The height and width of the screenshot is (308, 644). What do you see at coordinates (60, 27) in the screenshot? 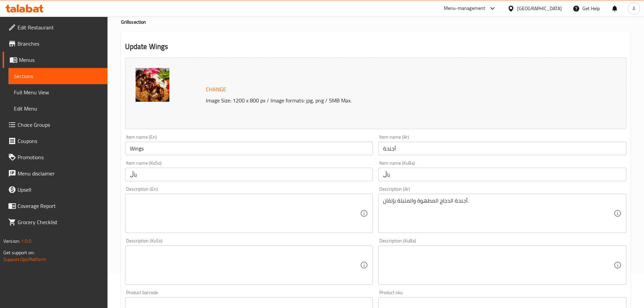
I see `span: Edit Restaurant` at bounding box center [60, 27].